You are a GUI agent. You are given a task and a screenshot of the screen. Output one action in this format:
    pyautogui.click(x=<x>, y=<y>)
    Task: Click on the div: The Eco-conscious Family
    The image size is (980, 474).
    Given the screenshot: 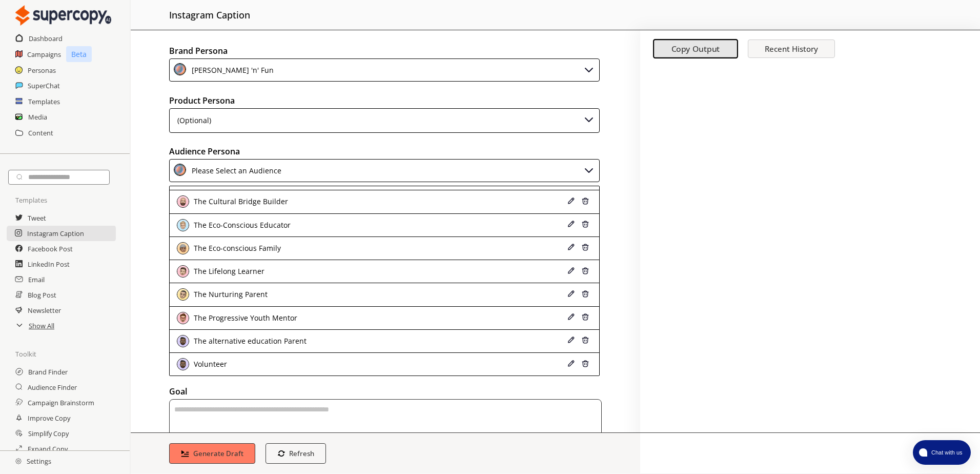 What is the action you would take?
    pyautogui.click(x=236, y=249)
    